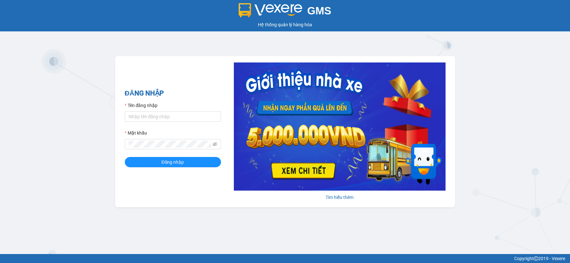 This screenshot has height=263, width=570. What do you see at coordinates (173, 117) in the screenshot?
I see `input: Tên đăng nhập` at bounding box center [173, 117].